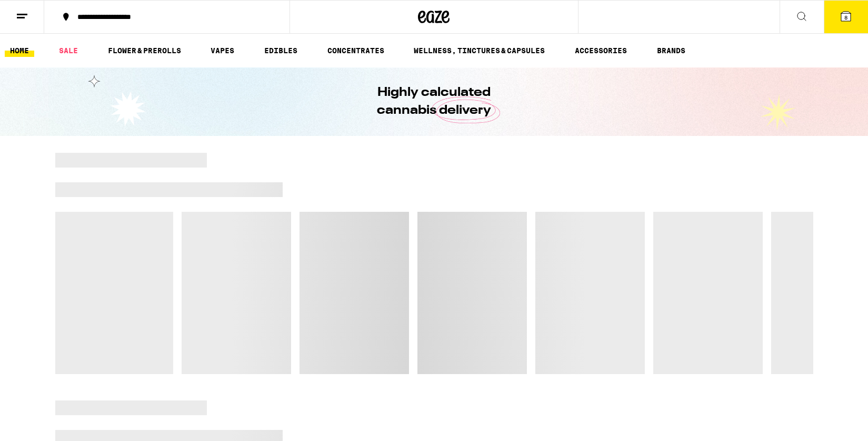 The image size is (868, 441). Describe the element at coordinates (20, 51) in the screenshot. I see `a: HOME` at that location.